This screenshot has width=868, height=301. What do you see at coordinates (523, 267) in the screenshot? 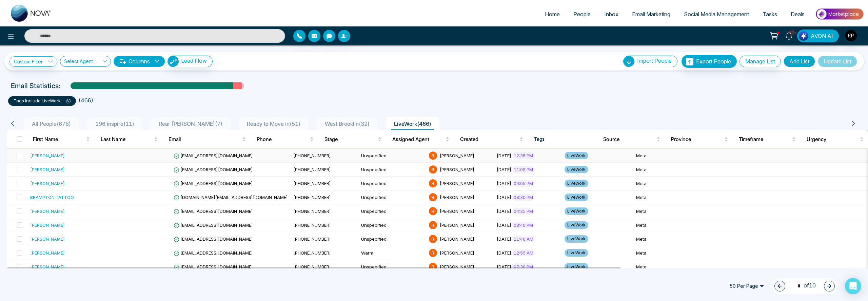
I see `span: 07:30 PM` at bounding box center [523, 267].